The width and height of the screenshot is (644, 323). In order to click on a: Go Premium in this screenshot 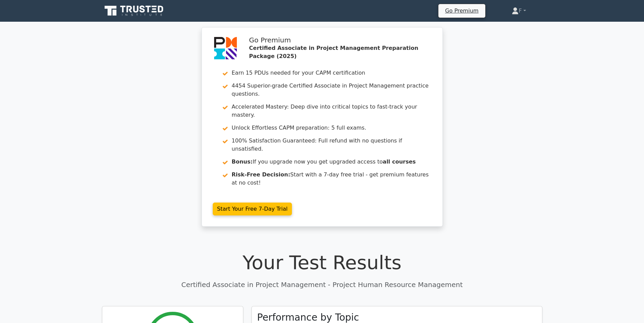, I will do `click(462, 10)`.